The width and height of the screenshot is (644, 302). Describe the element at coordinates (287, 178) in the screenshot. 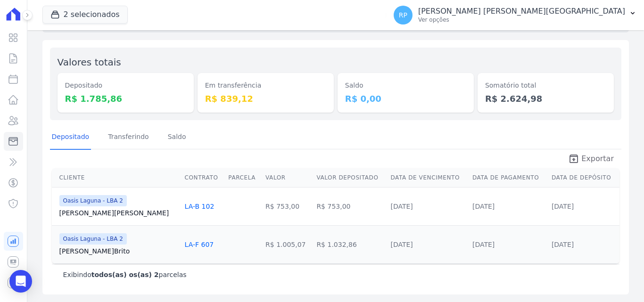

I see `th: Valor` at that location.